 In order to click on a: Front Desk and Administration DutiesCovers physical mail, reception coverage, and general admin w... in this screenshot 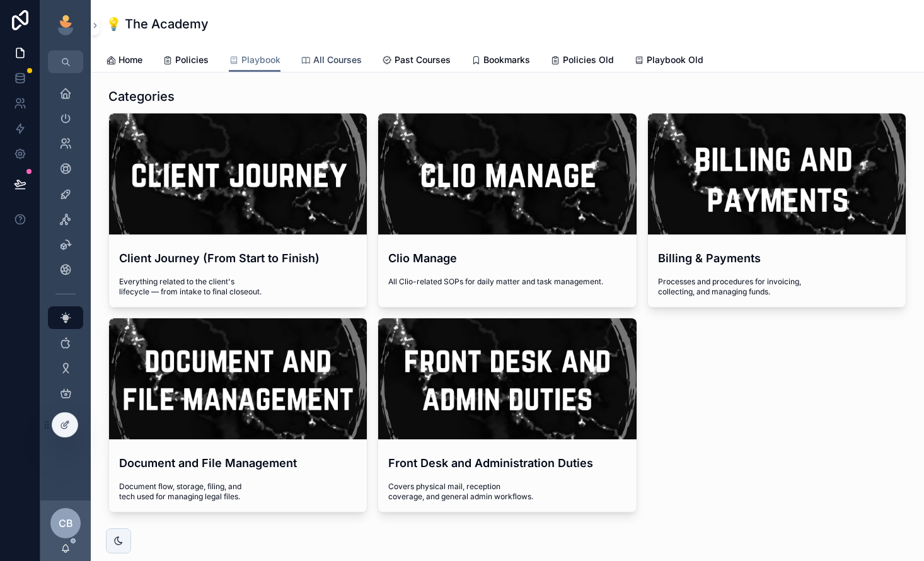, I will do `click(507, 415)`.